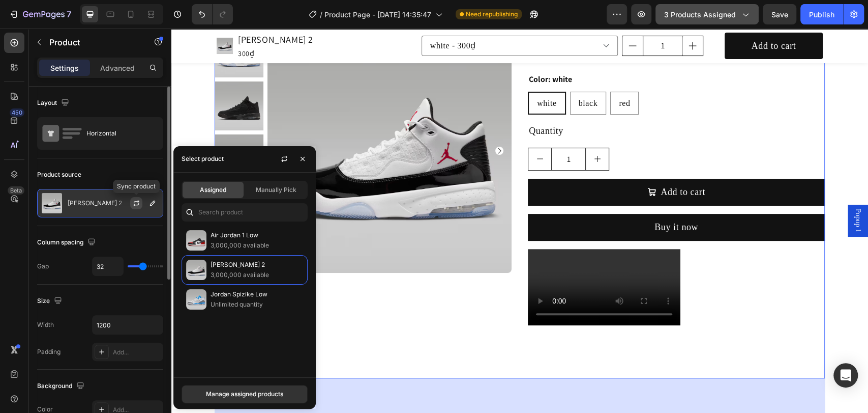 The height and width of the screenshot is (413, 868). What do you see at coordinates (505, 199) in the screenshot?
I see `div: Buy it now` at bounding box center [505, 199].